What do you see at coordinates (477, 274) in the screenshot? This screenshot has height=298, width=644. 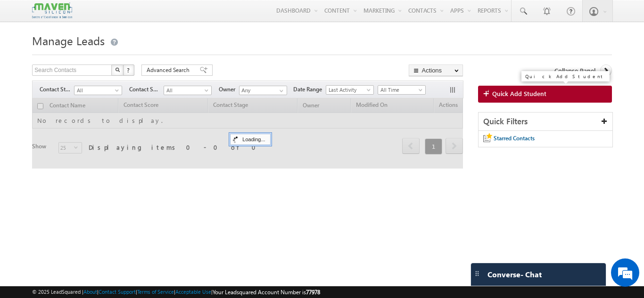 I see `img: carter-drag` at bounding box center [477, 274].